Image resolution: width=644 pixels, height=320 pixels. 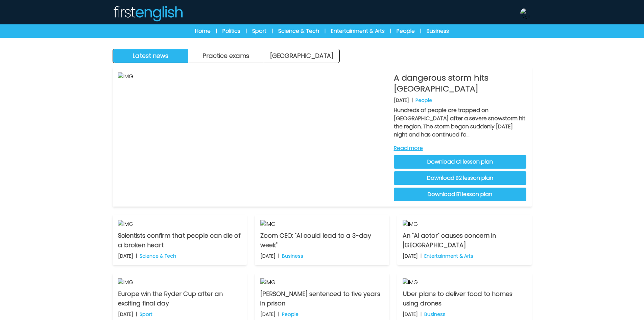 I want to click on p: Sport, so click(x=146, y=314).